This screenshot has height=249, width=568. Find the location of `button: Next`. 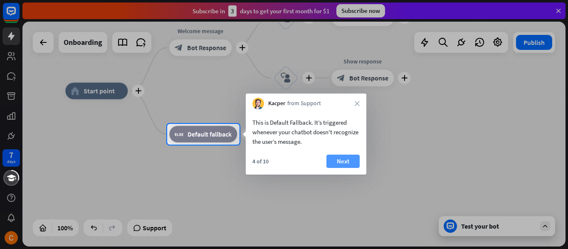

button: Next is located at coordinates (343, 161).